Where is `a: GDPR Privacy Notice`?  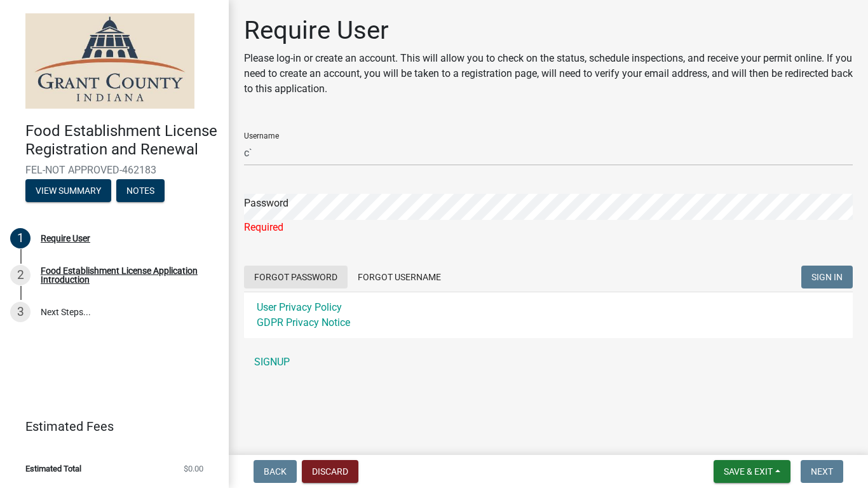 a: GDPR Privacy Notice is located at coordinates (303, 322).